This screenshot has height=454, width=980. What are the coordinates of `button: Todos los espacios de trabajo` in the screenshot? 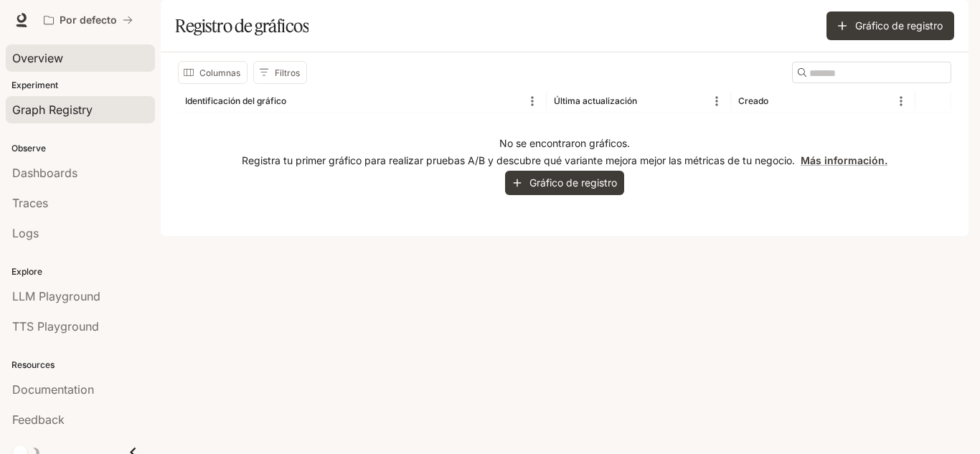 It's located at (88, 20).